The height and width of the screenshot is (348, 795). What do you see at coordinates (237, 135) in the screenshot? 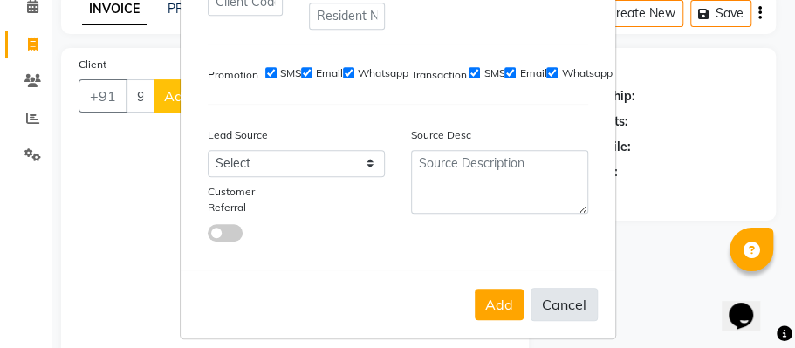
I see `label: Lead Source` at bounding box center [237, 135].